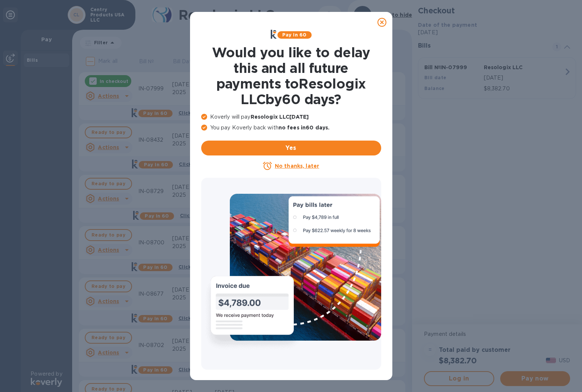 Image resolution: width=582 pixels, height=392 pixels. What do you see at coordinates (291, 128) in the screenshot?
I see `p: You pay Koverly back with` at bounding box center [291, 128].